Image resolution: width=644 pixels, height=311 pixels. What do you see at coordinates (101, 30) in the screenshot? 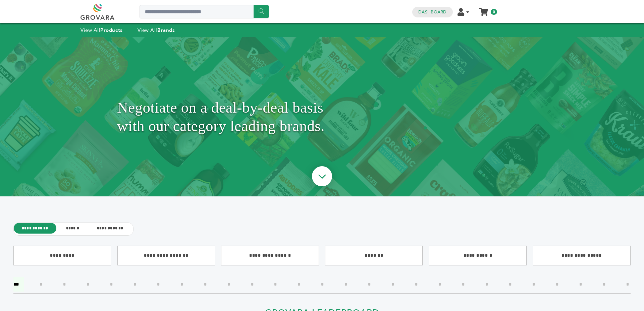
I see `a: View AllProducts` at bounding box center [101, 30].